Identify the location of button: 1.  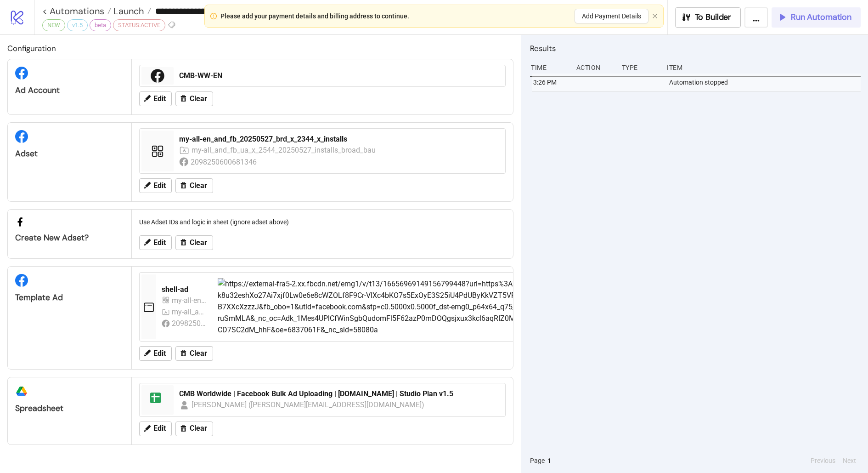
(550, 460).